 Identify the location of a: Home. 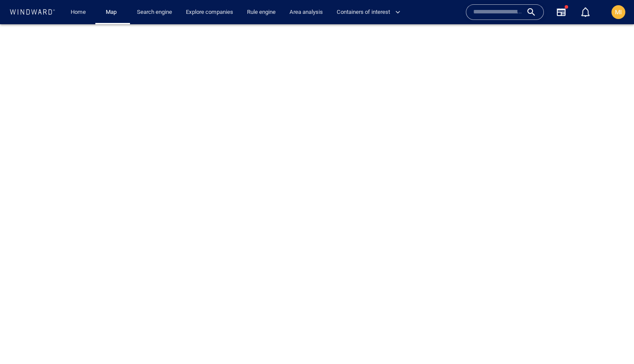
(78, 12).